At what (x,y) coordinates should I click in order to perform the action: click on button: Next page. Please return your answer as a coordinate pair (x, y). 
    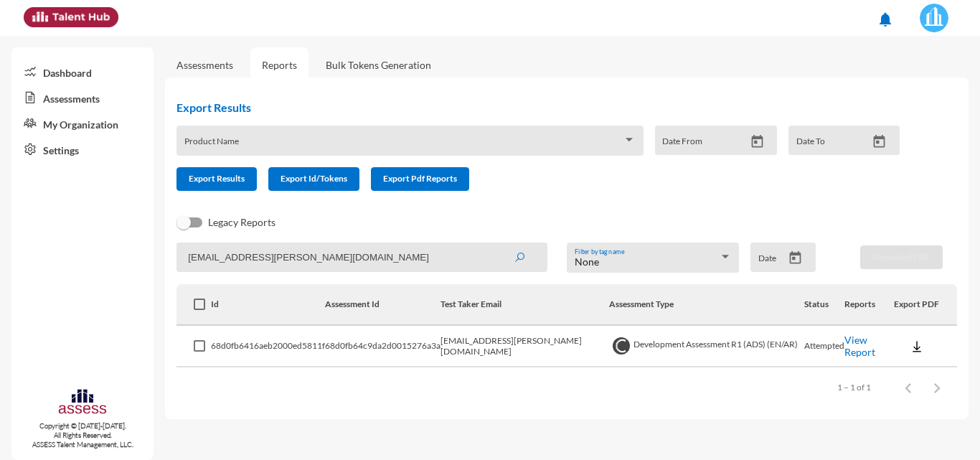
    Looking at the image, I should click on (937, 388).